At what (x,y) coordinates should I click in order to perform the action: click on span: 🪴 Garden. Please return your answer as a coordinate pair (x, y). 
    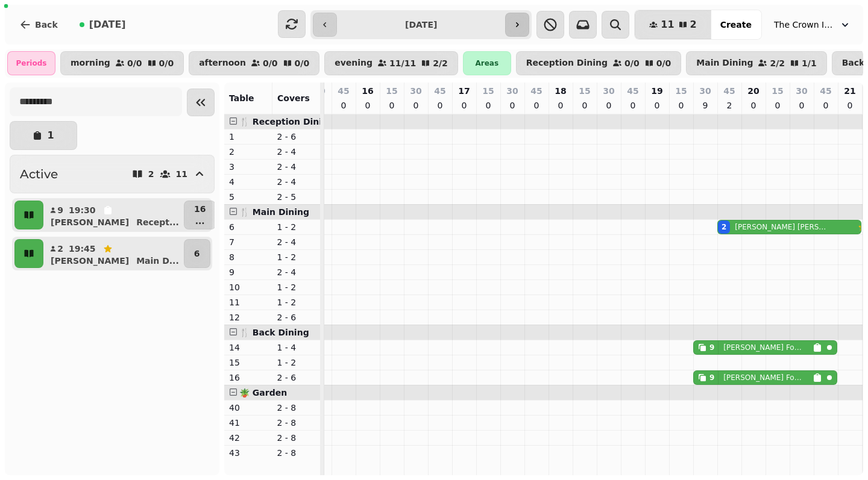
    Looking at the image, I should click on (263, 393).